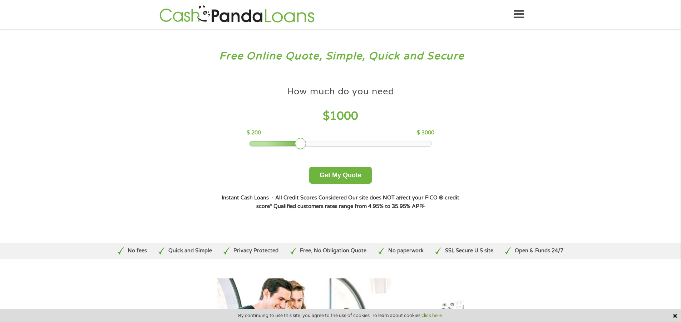 The image size is (681, 322). I want to click on p: SSL Secure U.S site, so click(469, 251).